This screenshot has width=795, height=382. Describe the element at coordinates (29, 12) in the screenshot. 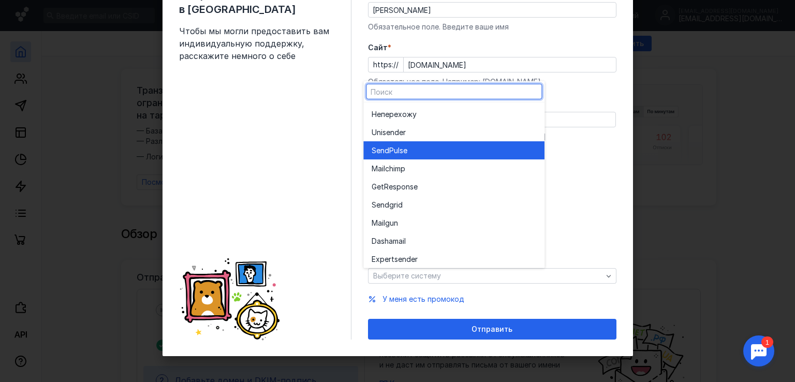

I see `div: 1` at that location.